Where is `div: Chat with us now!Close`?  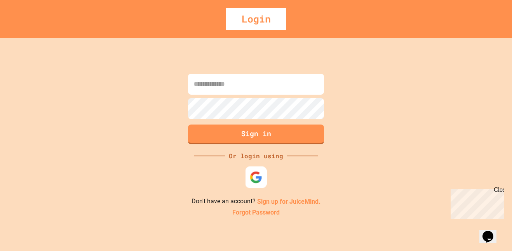 div: Chat with us now!Close is located at coordinates (28, 26).